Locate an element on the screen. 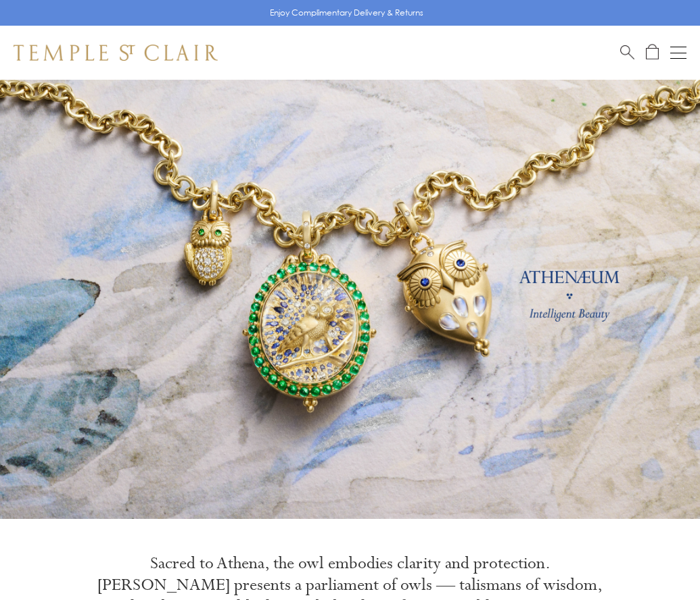  a: Open Shopping Bag is located at coordinates (652, 52).